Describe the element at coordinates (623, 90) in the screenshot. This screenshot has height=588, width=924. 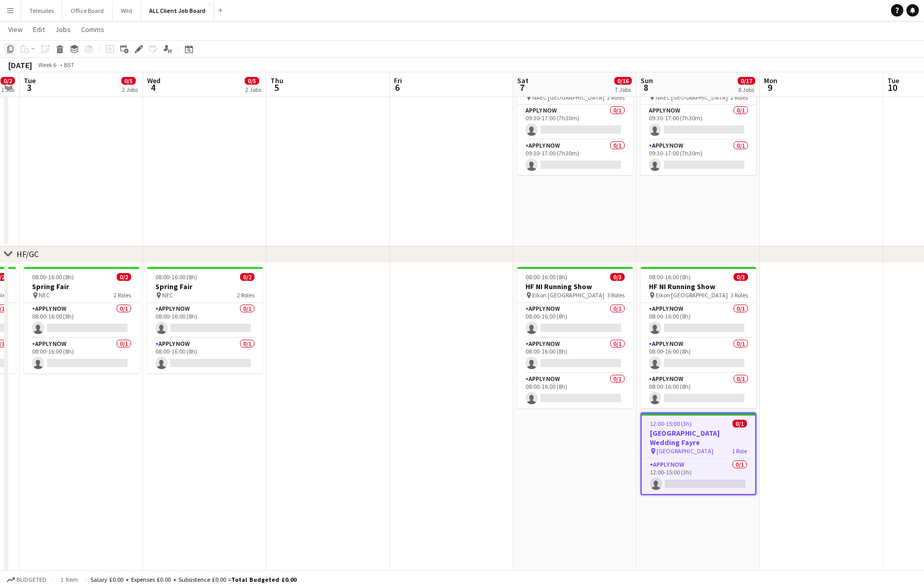
I see `div: 7 Jobs` at that location.